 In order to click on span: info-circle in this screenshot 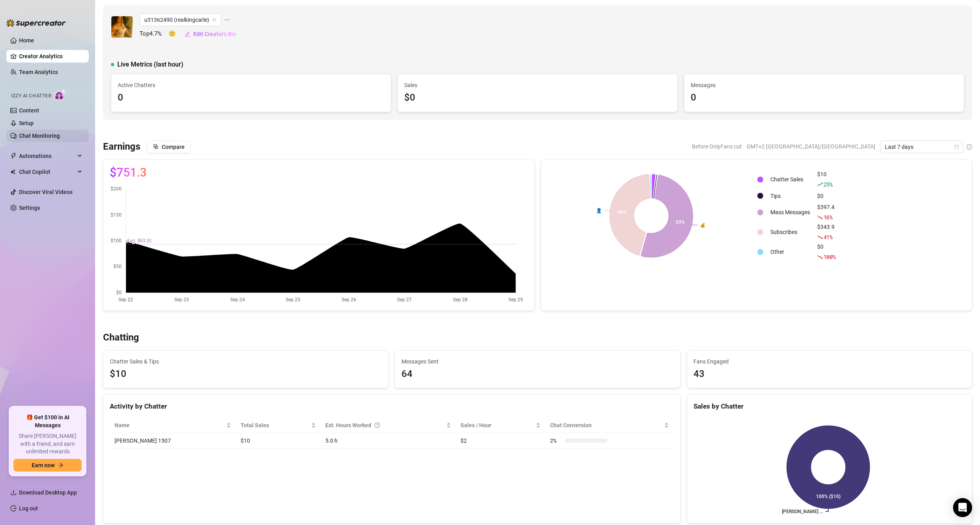, I will do `click(970, 147)`.